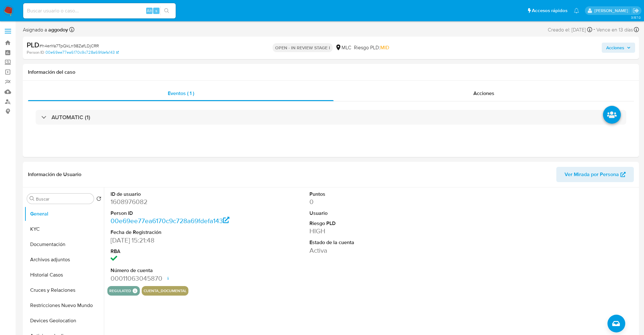 The height and width of the screenshot is (335, 644). Describe the element at coordinates (372, 251) in the screenshot. I see `dd: Activa` at that location.